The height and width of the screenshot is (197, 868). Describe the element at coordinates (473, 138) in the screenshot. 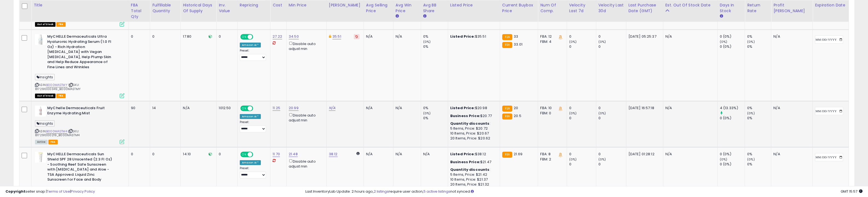

I see `div: 20 Items, Price: $20.62` at that location.